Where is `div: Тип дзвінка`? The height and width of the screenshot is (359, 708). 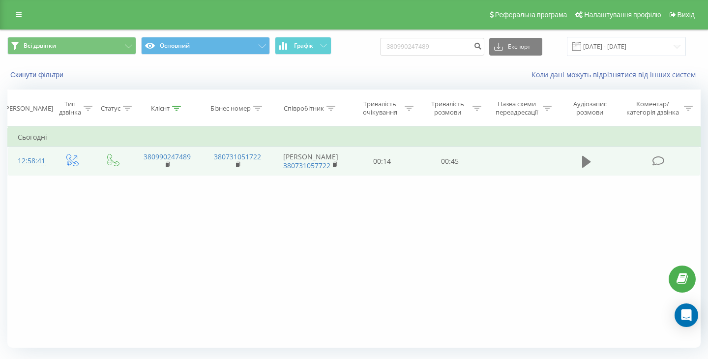
div: Тип дзвінка is located at coordinates (70, 108).